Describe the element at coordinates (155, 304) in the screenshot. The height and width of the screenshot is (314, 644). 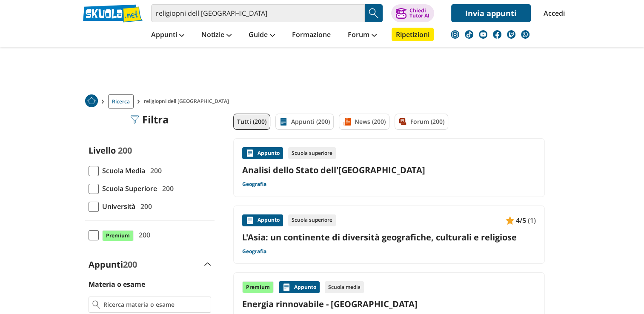
I see `input: Ricerca materia o esame` at that location.